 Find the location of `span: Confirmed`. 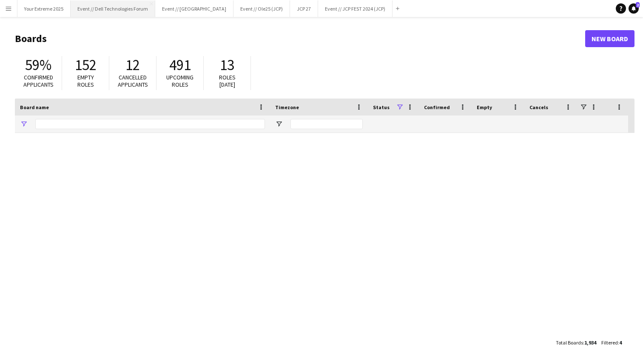

span: Confirmed is located at coordinates (436, 107).